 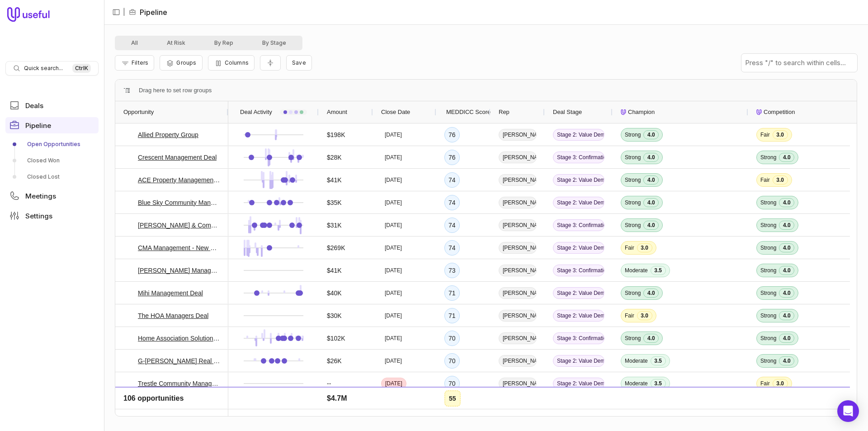 I want to click on button: At Risk, so click(x=176, y=43).